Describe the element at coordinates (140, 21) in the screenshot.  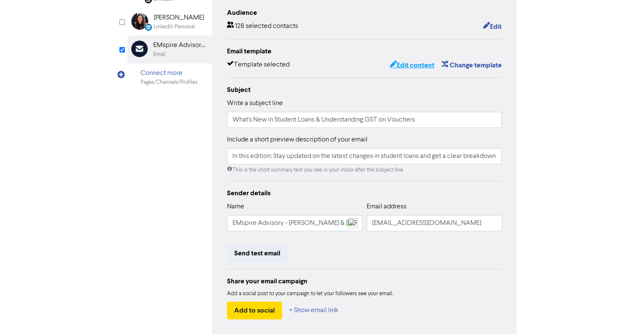
I see `img: LinkedinPersonal` at that location.